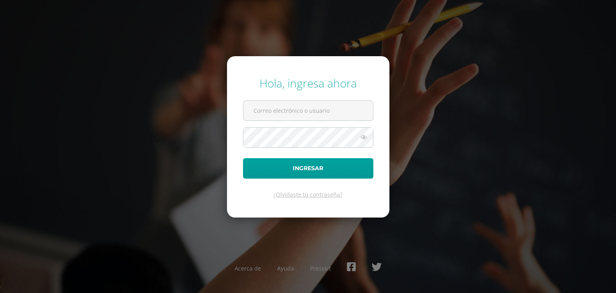 This screenshot has height=293, width=616. I want to click on div: Hola, ingresa ahora, so click(308, 83).